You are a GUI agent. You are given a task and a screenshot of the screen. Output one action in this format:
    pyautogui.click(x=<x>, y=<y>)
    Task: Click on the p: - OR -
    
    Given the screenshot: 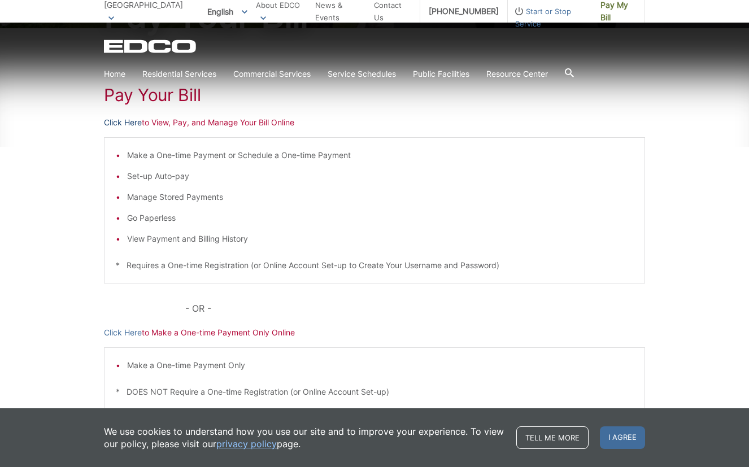 What is the action you would take?
    pyautogui.click(x=415, y=308)
    